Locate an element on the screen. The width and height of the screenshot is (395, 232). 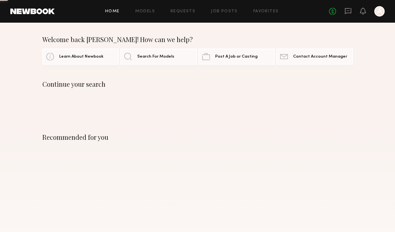
span: Contact Account Manager is located at coordinates (320, 57).